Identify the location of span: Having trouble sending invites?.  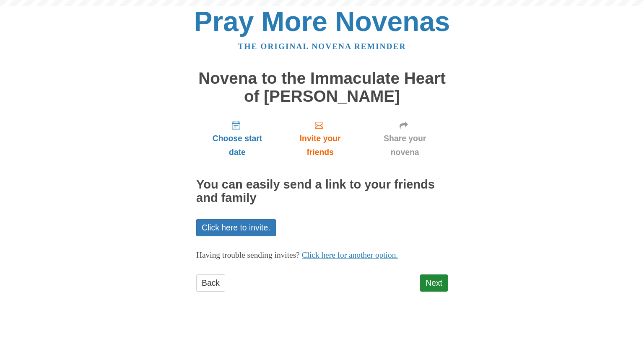
(248, 255).